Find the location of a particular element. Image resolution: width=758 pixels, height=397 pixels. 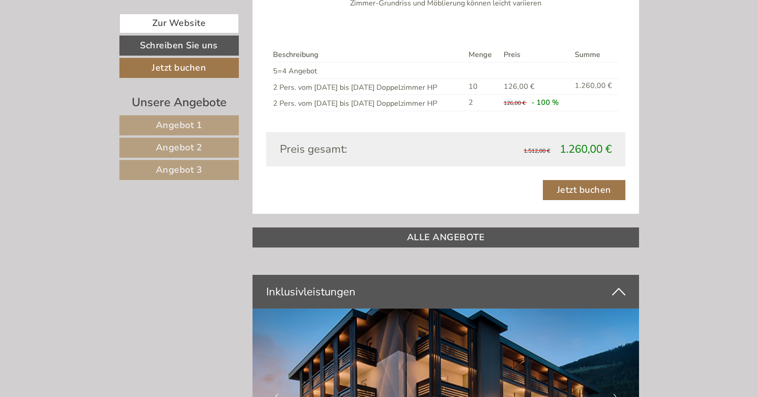

div: Sie is located at coordinates (279, 30).